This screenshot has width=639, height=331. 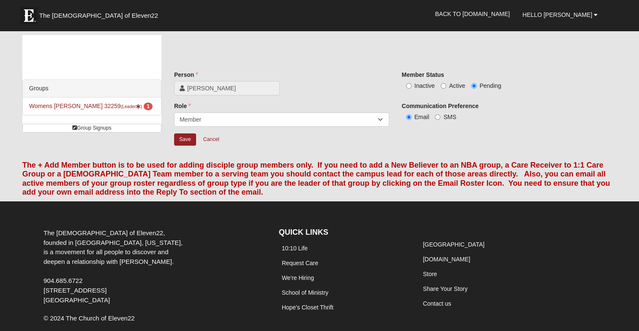 What do you see at coordinates (408, 86) in the screenshot?
I see `input: Inactive` at bounding box center [408, 86].